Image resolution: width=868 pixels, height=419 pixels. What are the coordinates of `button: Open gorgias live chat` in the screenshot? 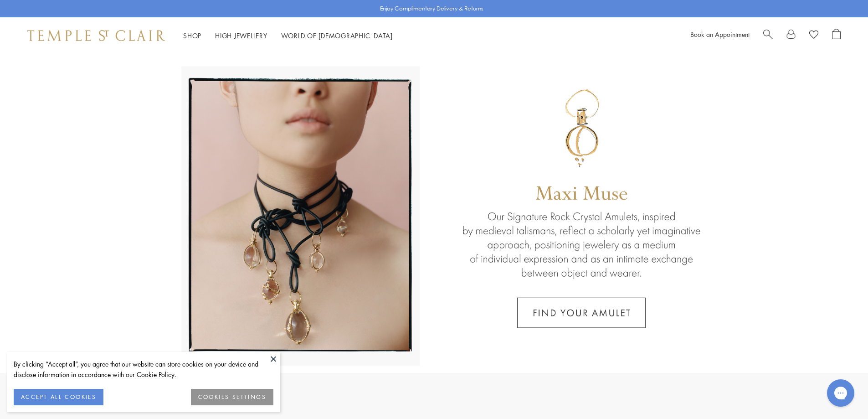 It's located at (18, 17).